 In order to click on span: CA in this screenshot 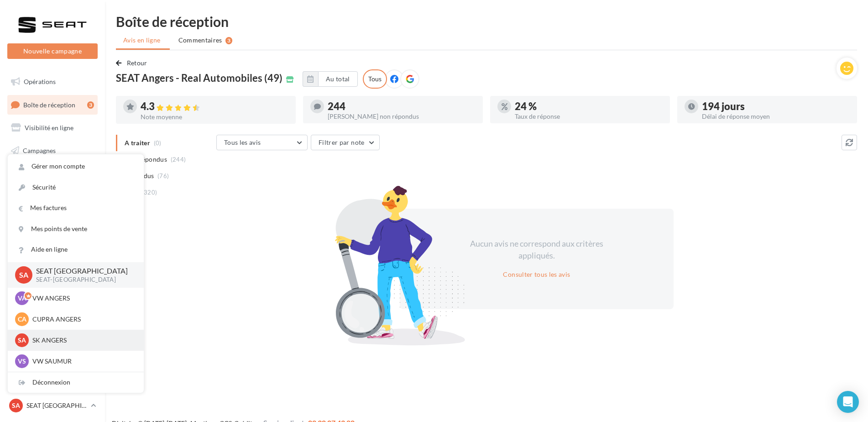, I will do `click(22, 319)`.